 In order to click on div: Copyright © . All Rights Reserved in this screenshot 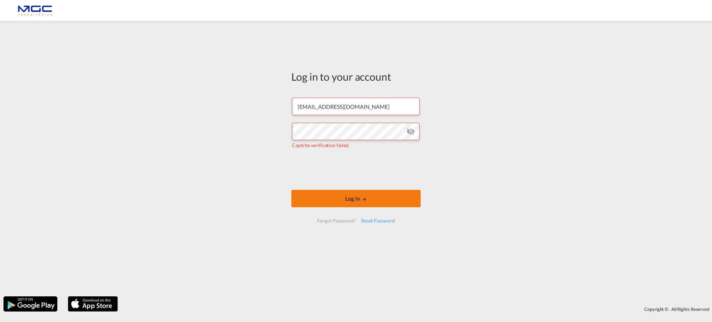, I will do `click(417, 309)`.